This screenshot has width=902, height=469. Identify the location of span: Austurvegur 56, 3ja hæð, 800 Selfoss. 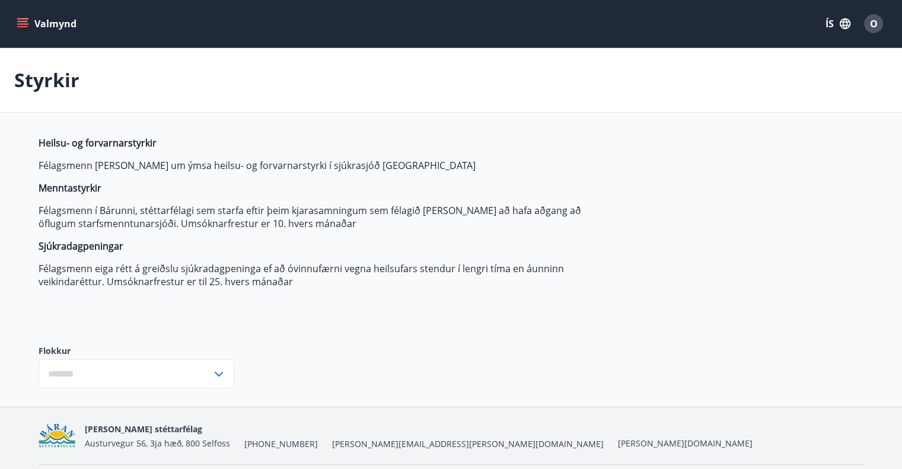
(157, 443).